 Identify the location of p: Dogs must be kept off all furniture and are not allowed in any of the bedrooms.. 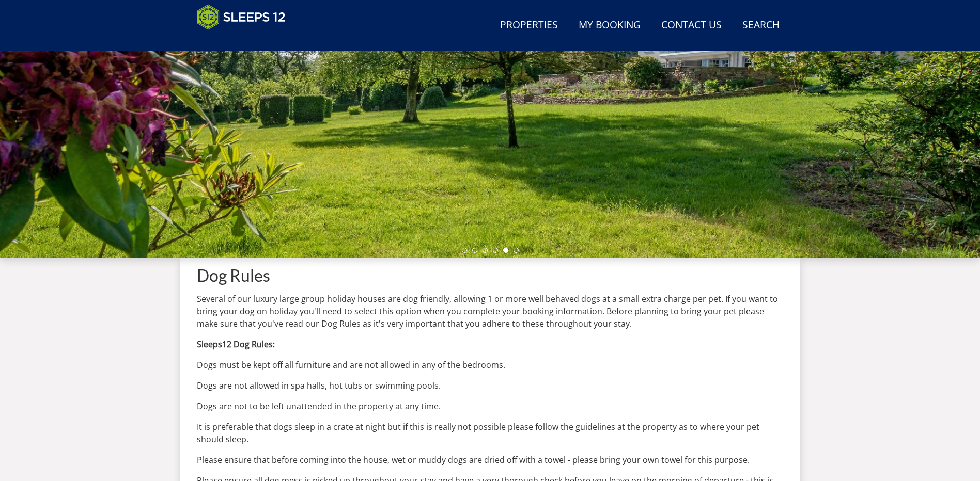
(490, 365).